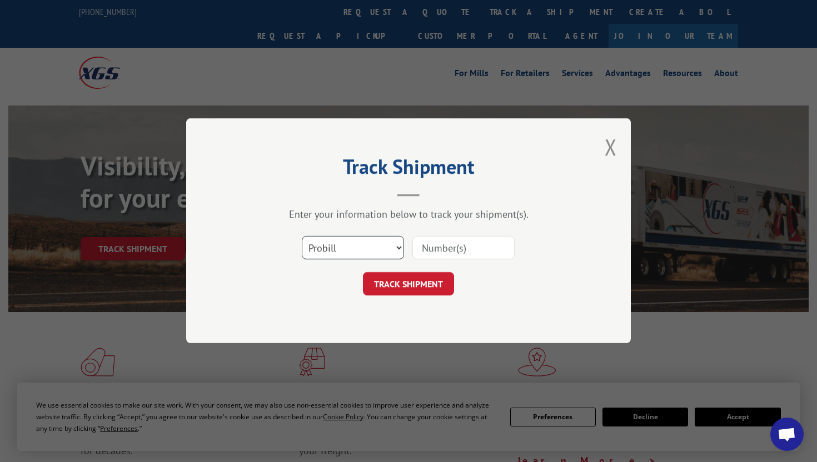  Describe the element at coordinates (464, 248) in the screenshot. I see `input: Number(s)` at that location.